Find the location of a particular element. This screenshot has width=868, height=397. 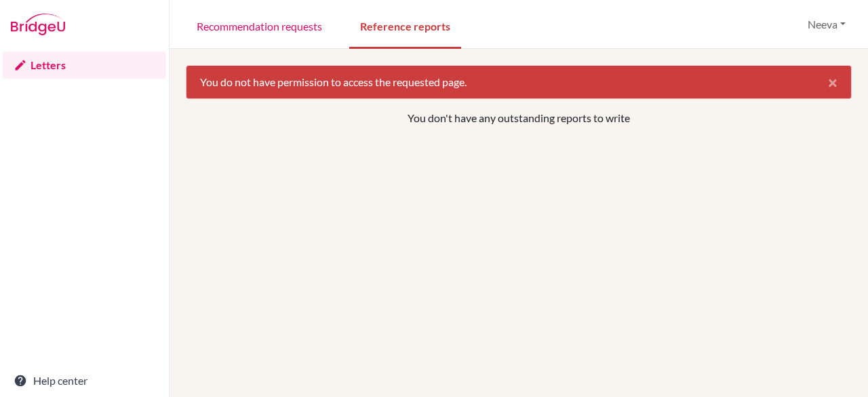

a: Reference reports is located at coordinates (405, 25).